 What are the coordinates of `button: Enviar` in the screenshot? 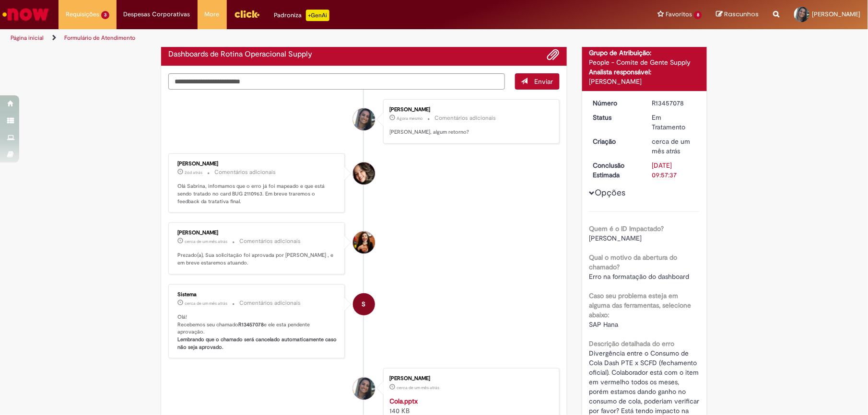 It's located at (537, 81).